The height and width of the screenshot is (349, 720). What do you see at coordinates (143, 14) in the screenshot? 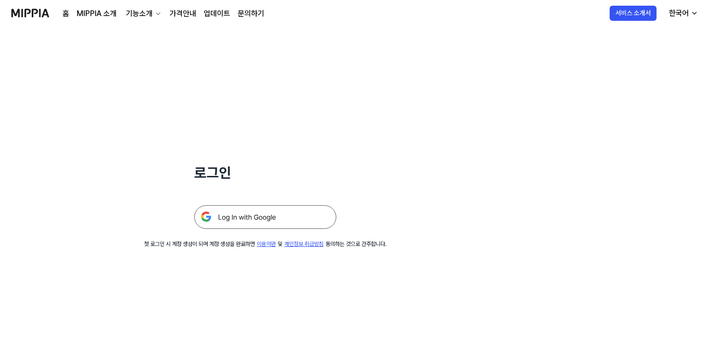
I see `button: 기능소개` at bounding box center [143, 14].